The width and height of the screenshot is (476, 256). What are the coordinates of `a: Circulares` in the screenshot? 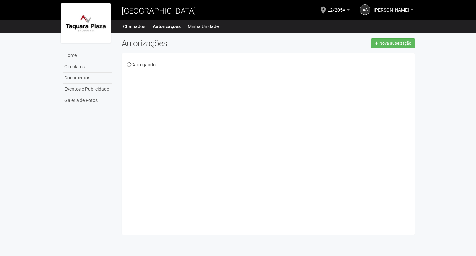 It's located at (87, 67).